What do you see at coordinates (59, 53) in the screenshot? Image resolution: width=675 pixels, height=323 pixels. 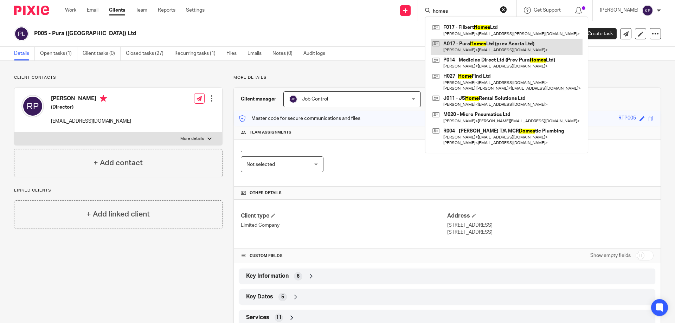 I see `a: Open tasks (1)` at bounding box center [59, 53].